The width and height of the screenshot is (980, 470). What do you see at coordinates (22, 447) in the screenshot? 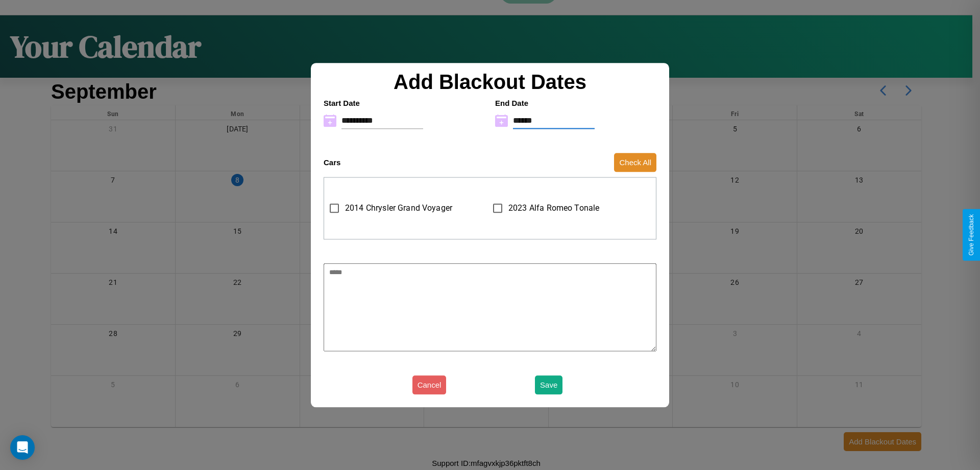
I see `div: Open Intercom Messenger` at bounding box center [22, 447].